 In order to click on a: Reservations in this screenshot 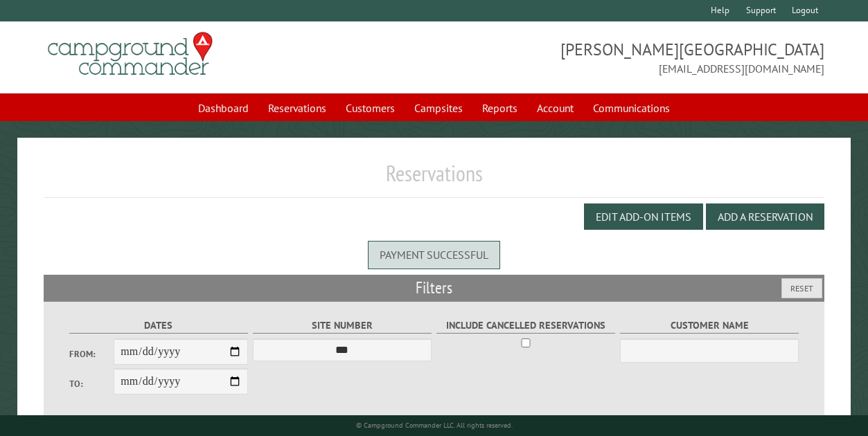, I will do `click(297, 108)`.